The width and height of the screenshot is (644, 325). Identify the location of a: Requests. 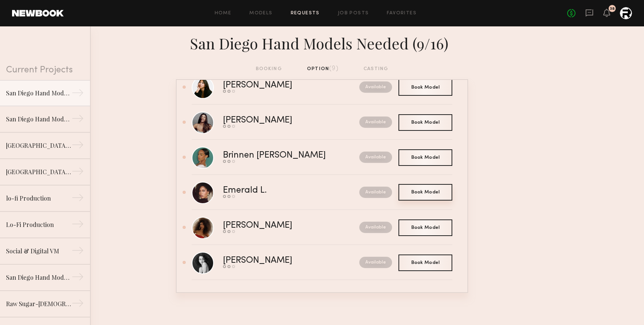
(305, 13).